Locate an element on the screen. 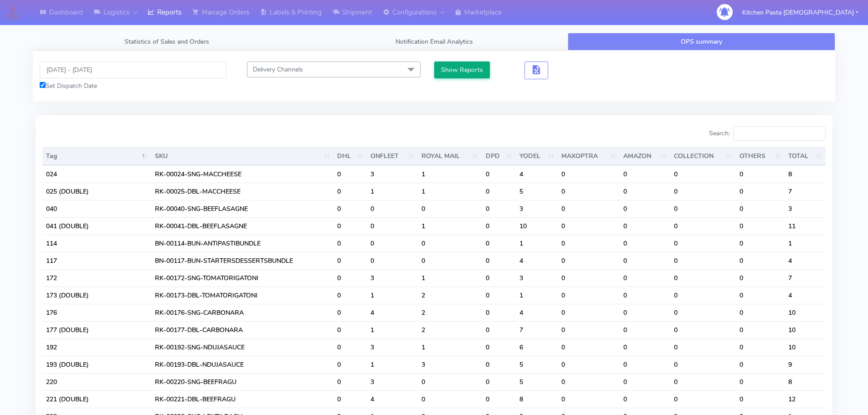 The height and width of the screenshot is (415, 868). td: 041 (DOUBLE) is located at coordinates (97, 227).